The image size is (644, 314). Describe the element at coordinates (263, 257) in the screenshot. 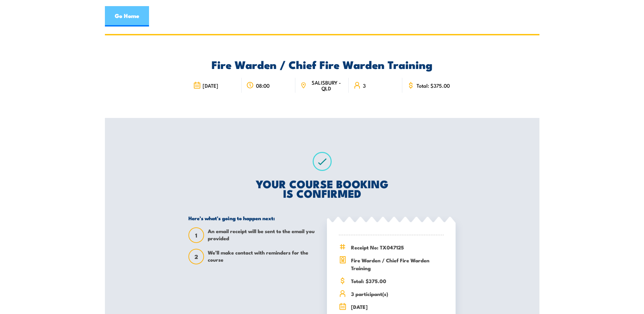

I see `span: We’ll make contact with reminders for the course` at that location.